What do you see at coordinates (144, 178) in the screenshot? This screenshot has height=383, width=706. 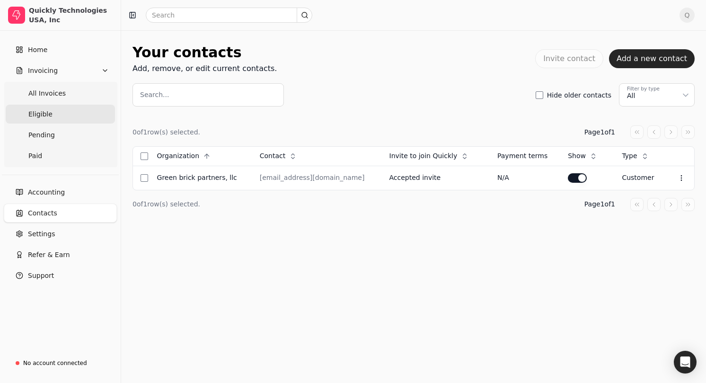 I see `button: Select row` at bounding box center [144, 178].